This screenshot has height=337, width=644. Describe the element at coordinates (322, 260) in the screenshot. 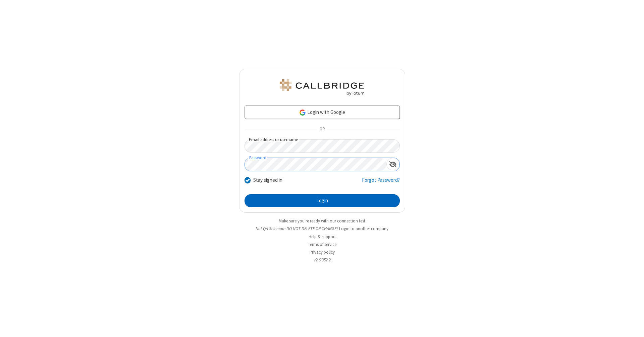

I see `li: v2.6.352.2` at that location.